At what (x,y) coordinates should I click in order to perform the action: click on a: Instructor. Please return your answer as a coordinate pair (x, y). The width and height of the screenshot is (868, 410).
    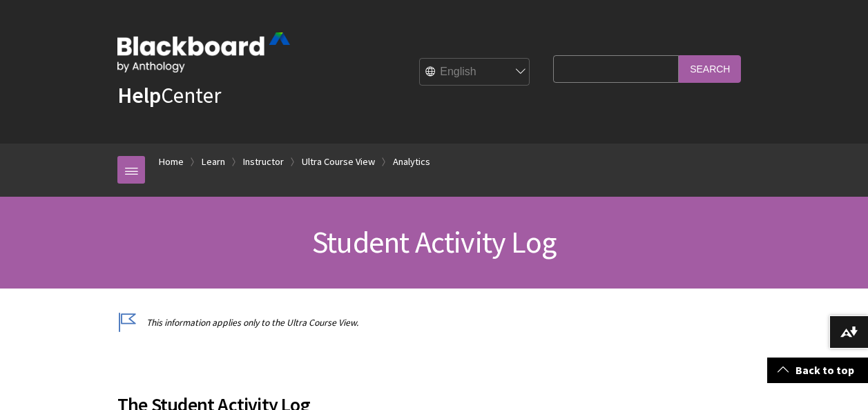
    Looking at the image, I should click on (263, 161).